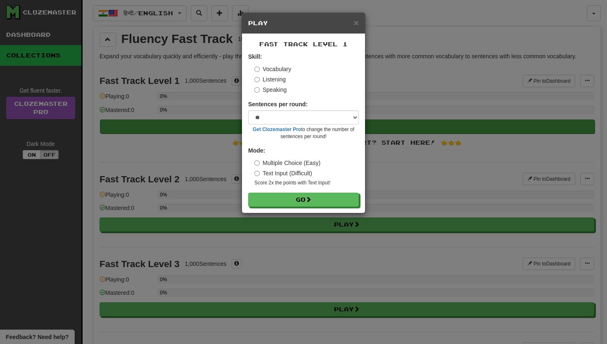  Describe the element at coordinates (283, 173) in the screenshot. I see `label: Text Input (Difficult)` at that location.